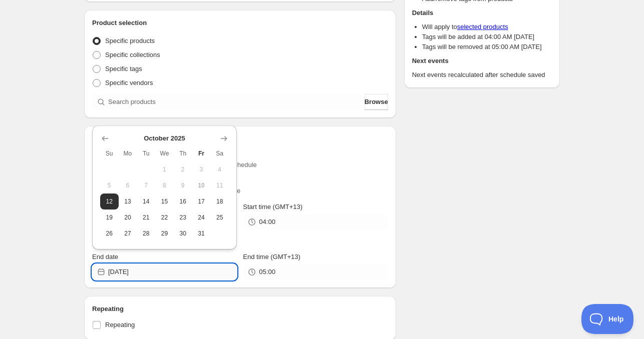 This screenshot has width=644, height=339. I want to click on span: 14, so click(146, 202).